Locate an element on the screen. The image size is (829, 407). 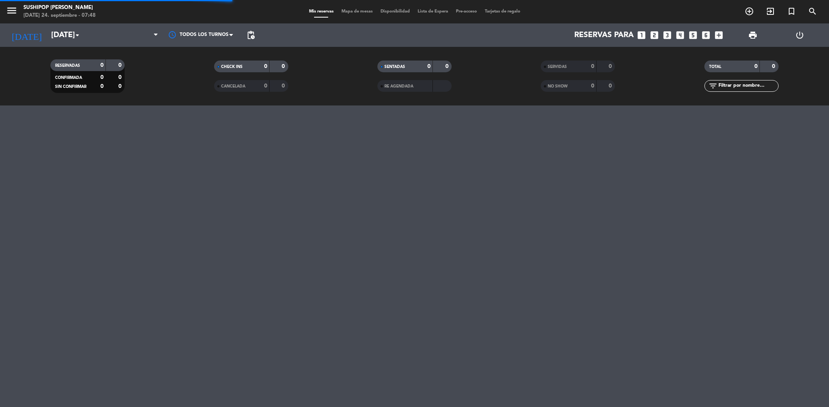
i: looks_4 is located at coordinates (680, 35).